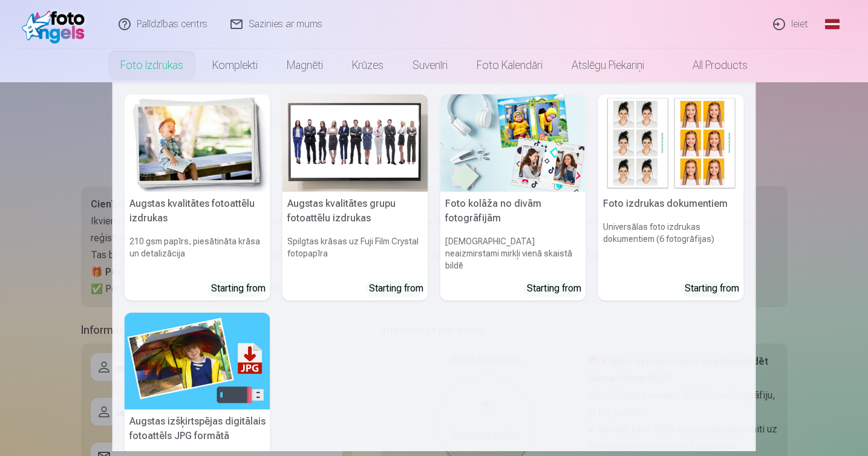 The height and width of the screenshot is (456, 868). I want to click on h6: Spilgtas krāsas uz Fuji Film Crystal fotopapīra, so click(355, 254).